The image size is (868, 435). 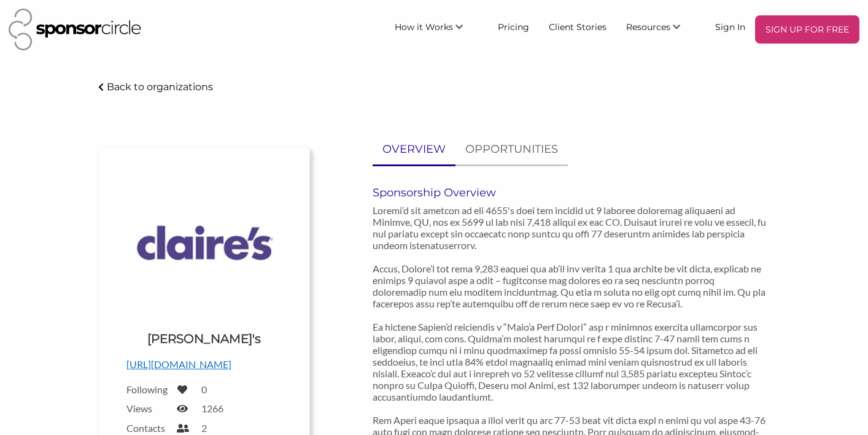 I want to click on a: Client Stories, so click(x=578, y=26).